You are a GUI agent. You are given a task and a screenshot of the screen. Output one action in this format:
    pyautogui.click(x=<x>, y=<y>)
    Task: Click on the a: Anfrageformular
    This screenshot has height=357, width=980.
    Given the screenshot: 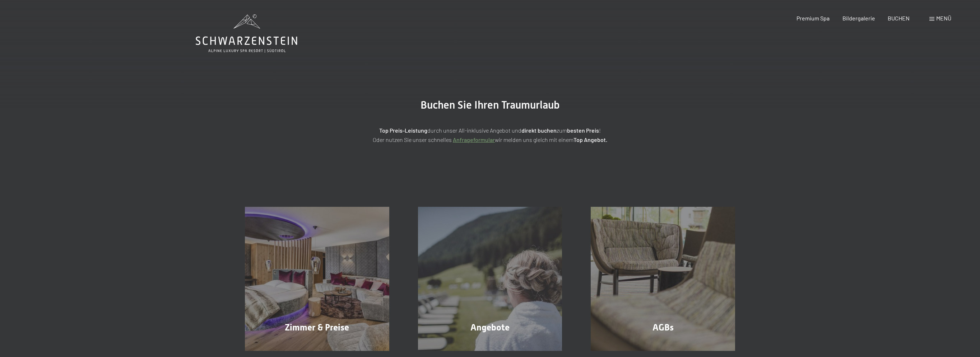 What is the action you would take?
    pyautogui.click(x=474, y=140)
    